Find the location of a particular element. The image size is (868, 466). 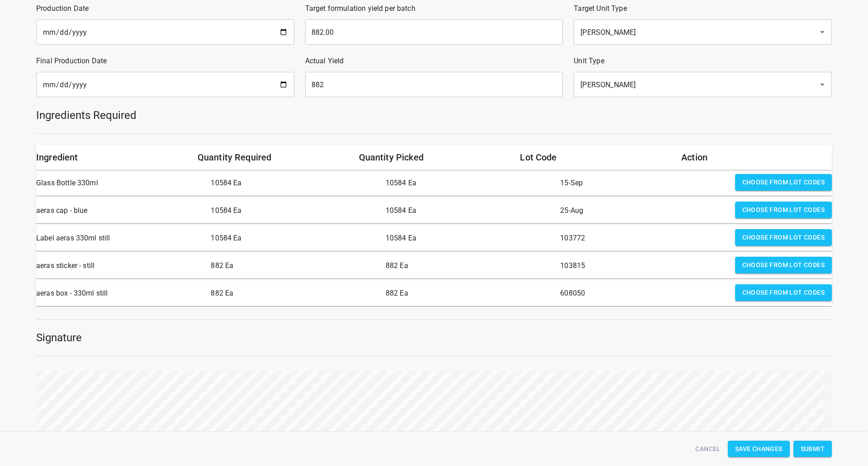

p: 103772 is located at coordinates (644, 238).